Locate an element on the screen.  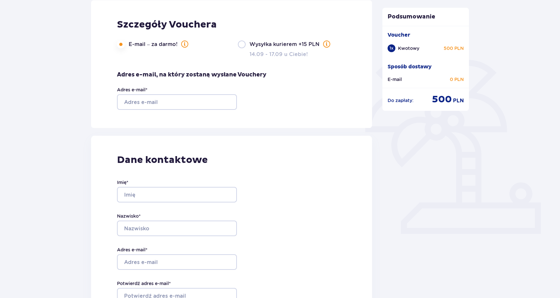
p: 500 PLN is located at coordinates (454, 48).